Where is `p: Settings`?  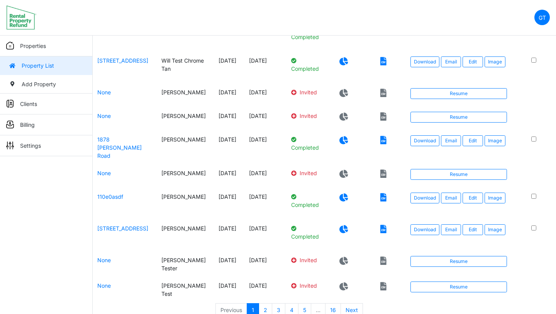
p: Settings is located at coordinates (31, 145).